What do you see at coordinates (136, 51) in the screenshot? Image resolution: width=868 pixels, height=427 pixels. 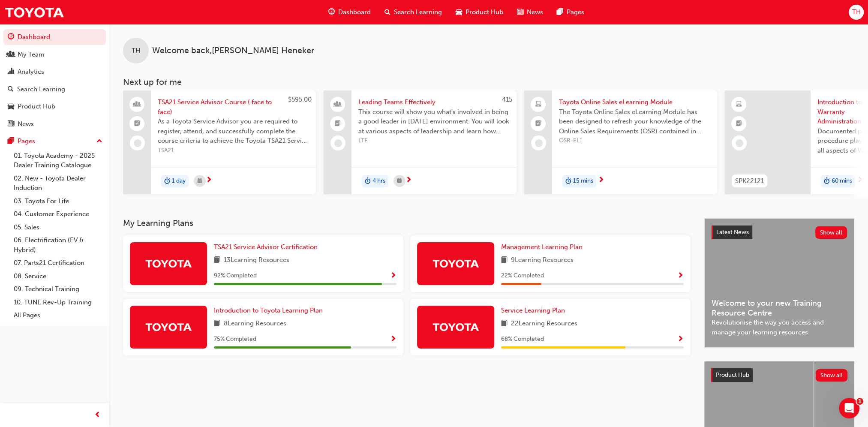 I see `span: TH` at bounding box center [136, 51].